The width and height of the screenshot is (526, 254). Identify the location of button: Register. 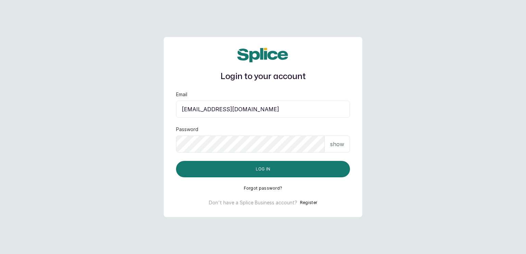
(309, 203).